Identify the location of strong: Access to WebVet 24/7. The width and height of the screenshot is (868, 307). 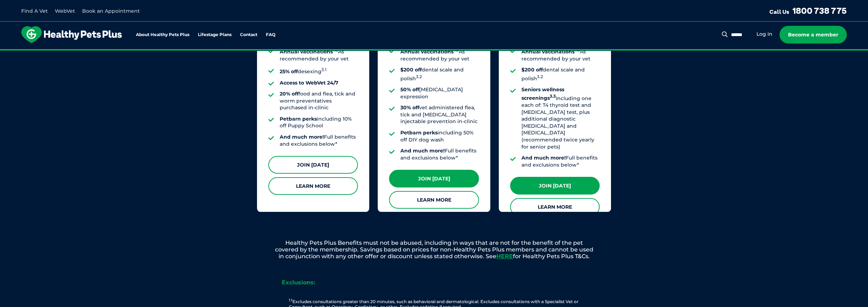
(309, 83).